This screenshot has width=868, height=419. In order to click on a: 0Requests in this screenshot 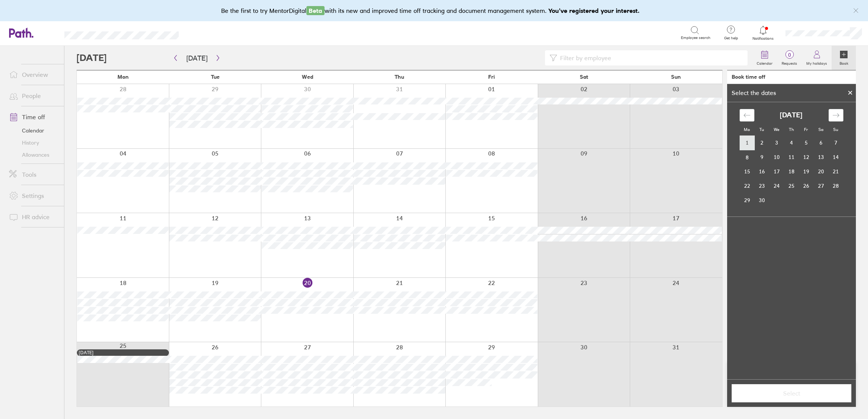, I will do `click(790, 58)`.